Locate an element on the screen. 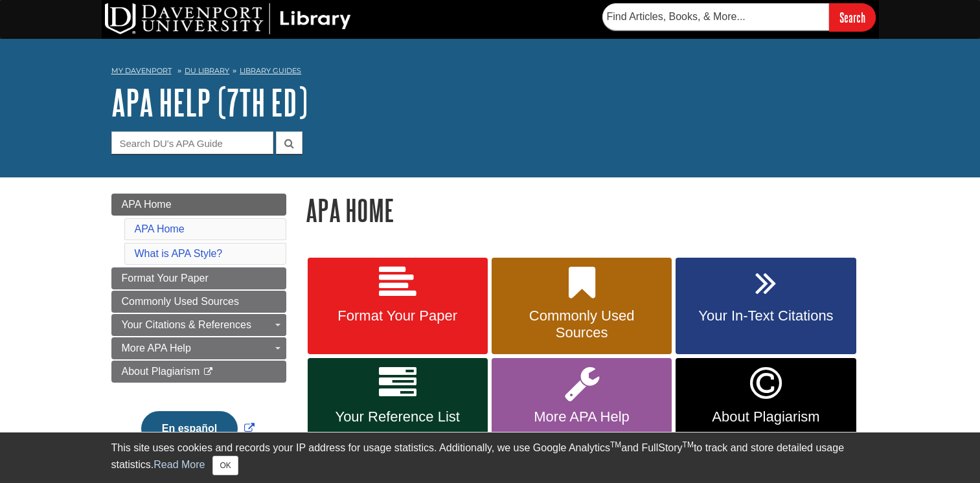 This screenshot has width=980, height=483. i: This link opens in a new window is located at coordinates (208, 372).